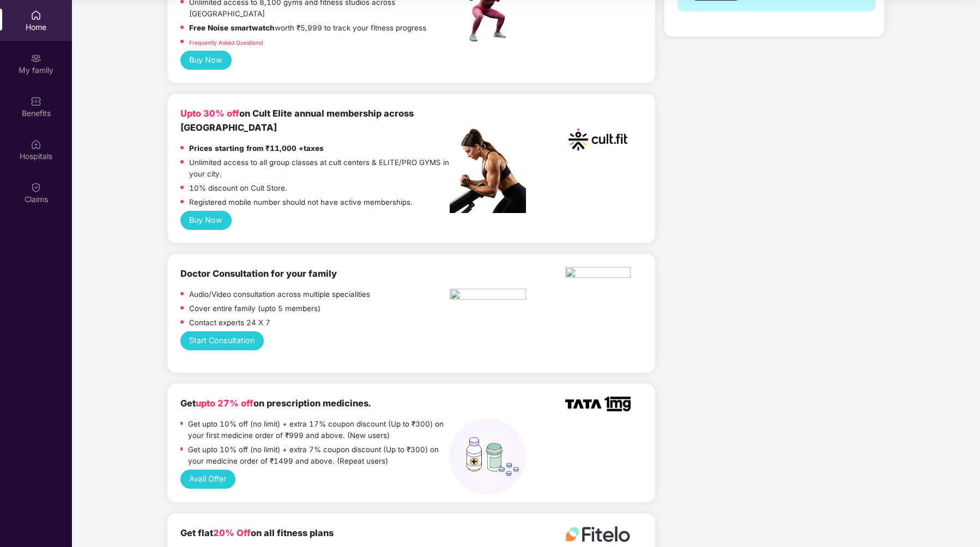  I want to click on b: Doctor Consultation for your family, so click(258, 274).